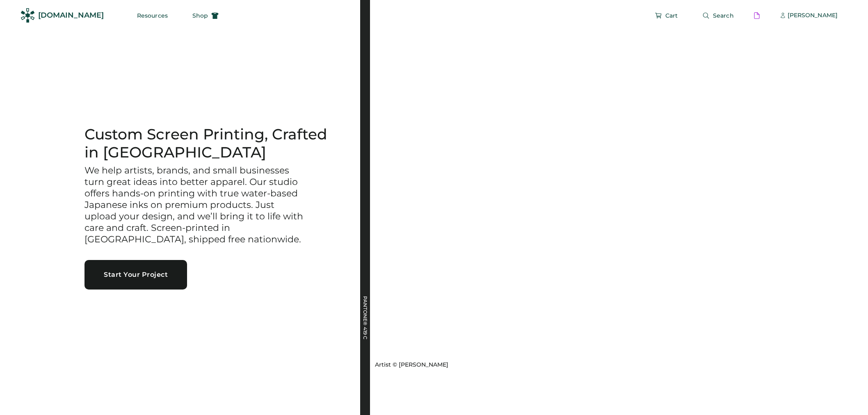 Image resolution: width=868 pixels, height=415 pixels. I want to click on span: Cart, so click(671, 16).